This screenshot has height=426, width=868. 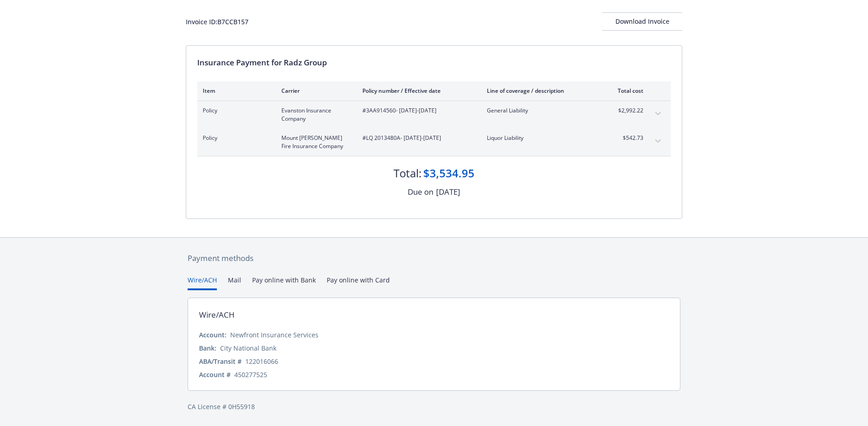 I want to click on div: Total cost, so click(x=626, y=90).